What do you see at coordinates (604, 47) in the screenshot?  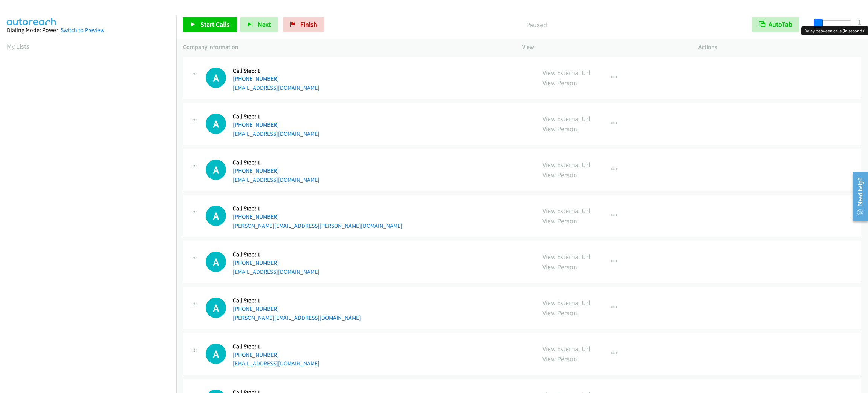 I see `p: View` at bounding box center [604, 47].